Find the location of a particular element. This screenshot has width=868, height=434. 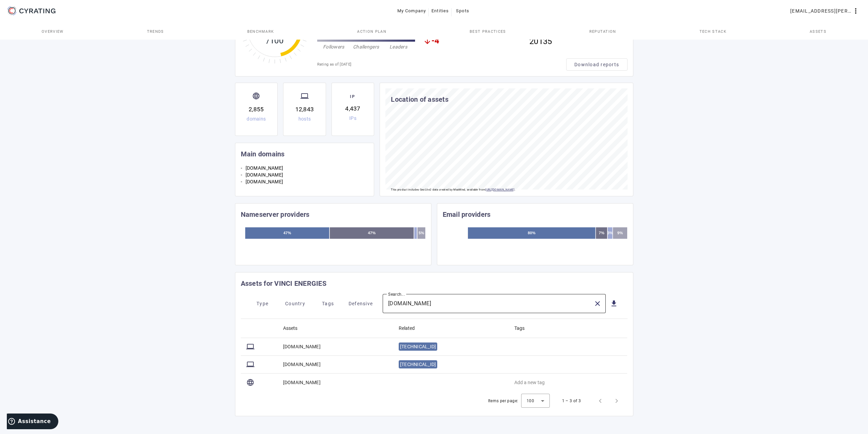

mat-card-title: Main domains is located at coordinates (263, 154).